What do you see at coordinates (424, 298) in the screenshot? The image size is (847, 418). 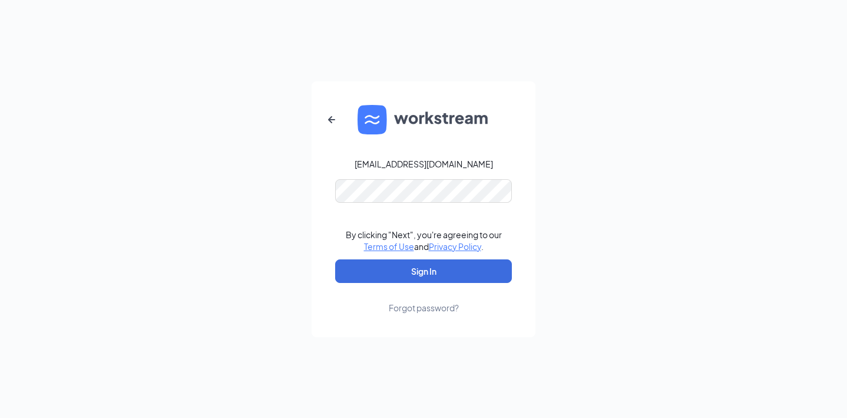 I see `a: Forgot password?` at bounding box center [424, 298].